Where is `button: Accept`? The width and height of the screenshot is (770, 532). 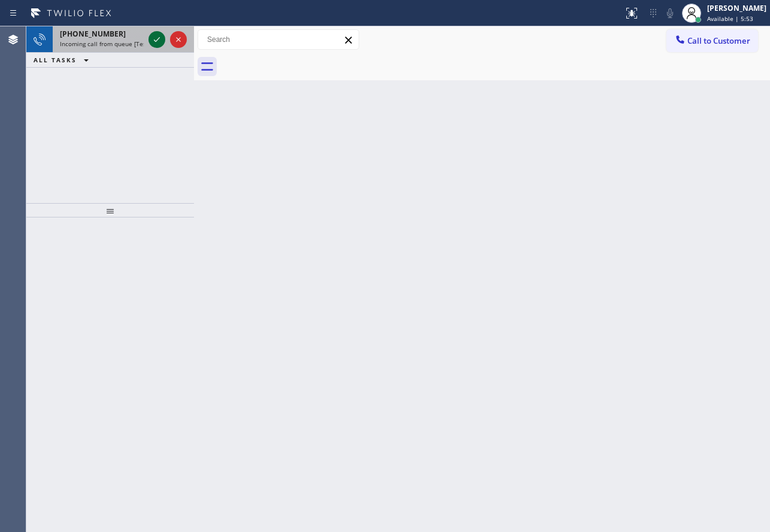 button: Accept is located at coordinates (157, 40).